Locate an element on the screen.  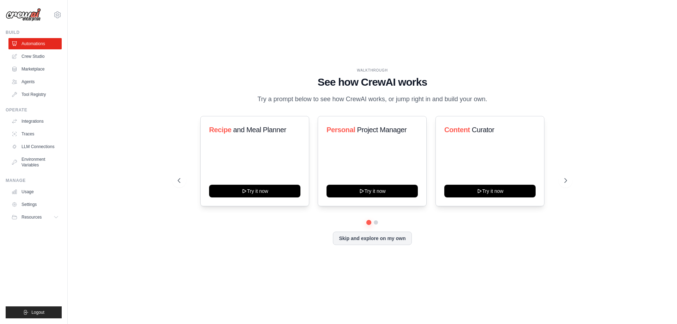
div: Manage is located at coordinates (34, 181).